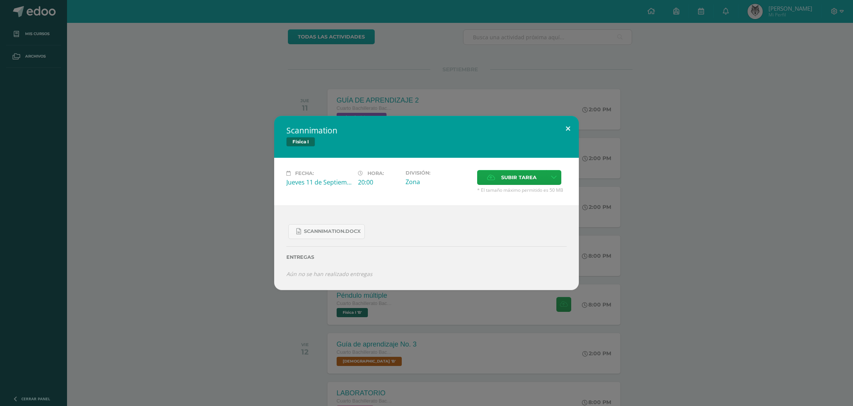 This screenshot has width=853, height=406. What do you see at coordinates (304, 173) in the screenshot?
I see `span: Fecha:` at bounding box center [304, 173].